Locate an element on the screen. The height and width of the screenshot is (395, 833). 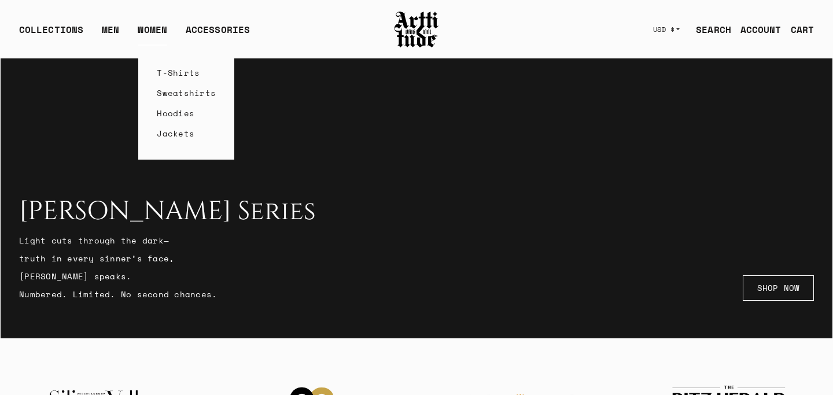
button: USD $ is located at coordinates (667, 30).